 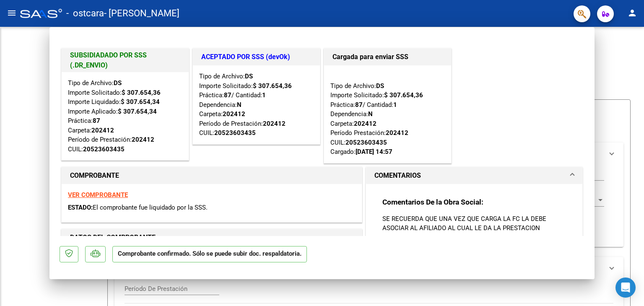 I want to click on div: Tipo de Archivo: Importe Solicitado: Importe Liquidado: Importe Aplicado: Práctica: Carpeta: Perí..., so click(x=125, y=116).